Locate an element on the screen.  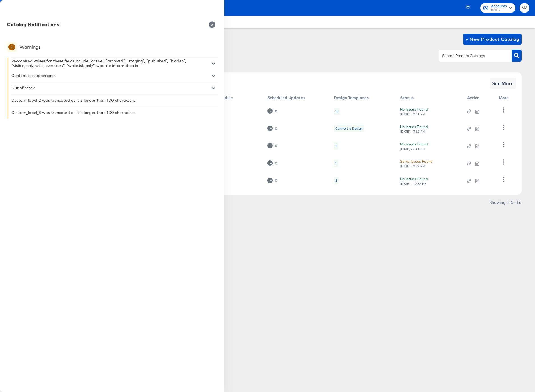
span: Accounts is located at coordinates (499, 6).